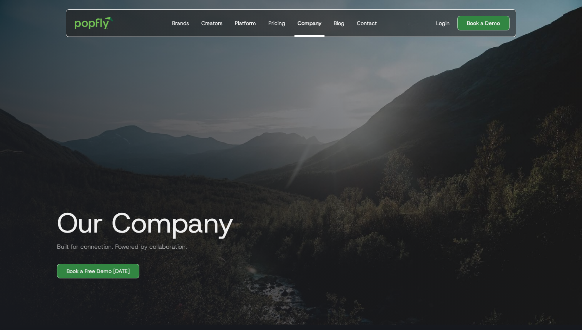  Describe the element at coordinates (181, 23) in the screenshot. I see `a: Brands` at that location.